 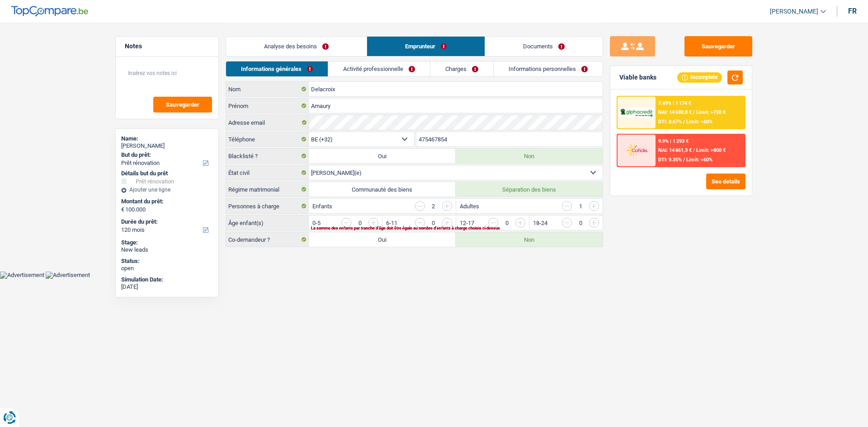 What do you see at coordinates (267, 106) in the screenshot?
I see `label: Prénom` at bounding box center [267, 106].